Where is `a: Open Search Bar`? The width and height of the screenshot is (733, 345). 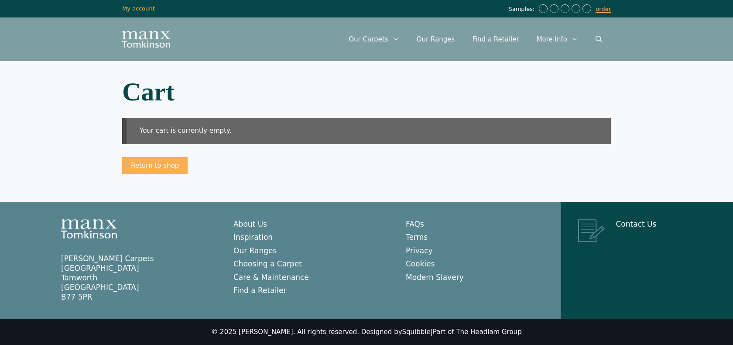
a: Open Search Bar is located at coordinates (598, 39).